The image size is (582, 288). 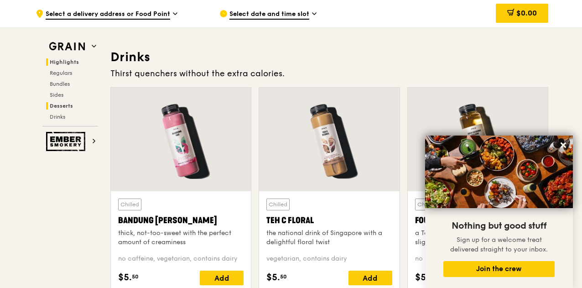 I want to click on div: Teh C Floral, so click(x=329, y=220).